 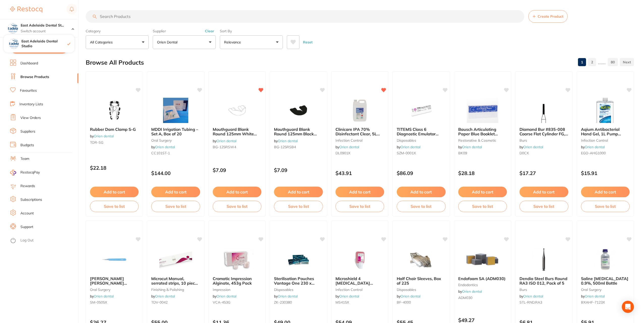 I want to click on span: Bausch Articulating Paper Blue Booklet BK09, Pack of 200, so click(x=478, y=134).